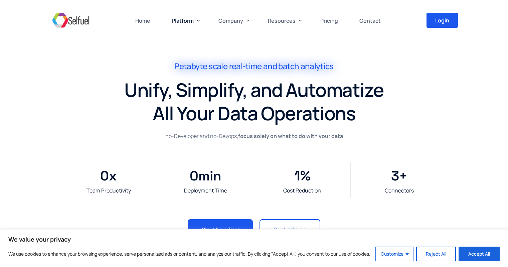 Image resolution: width=508 pixels, height=267 pixels. What do you see at coordinates (254, 239) in the screenshot?
I see `p: We value your privacy` at bounding box center [254, 239].